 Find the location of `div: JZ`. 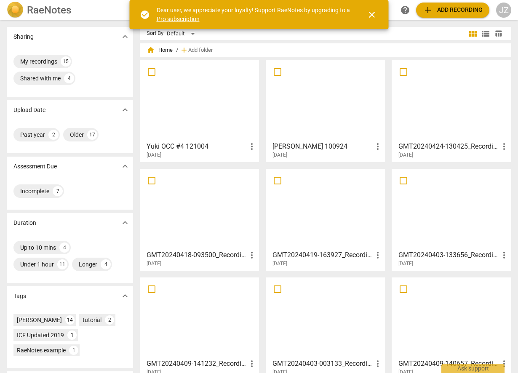

div: JZ is located at coordinates (504, 10).